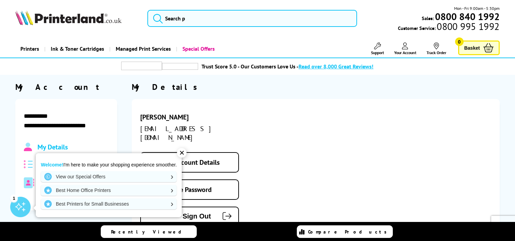  Describe the element at coordinates (467, 16) in the screenshot. I see `a: 0800 840 1992` at that location.